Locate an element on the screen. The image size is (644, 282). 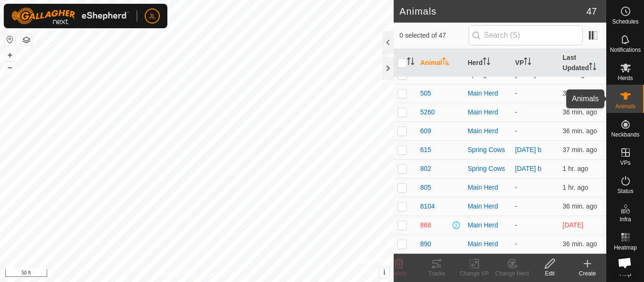
span: 802 is located at coordinates (425, 169).